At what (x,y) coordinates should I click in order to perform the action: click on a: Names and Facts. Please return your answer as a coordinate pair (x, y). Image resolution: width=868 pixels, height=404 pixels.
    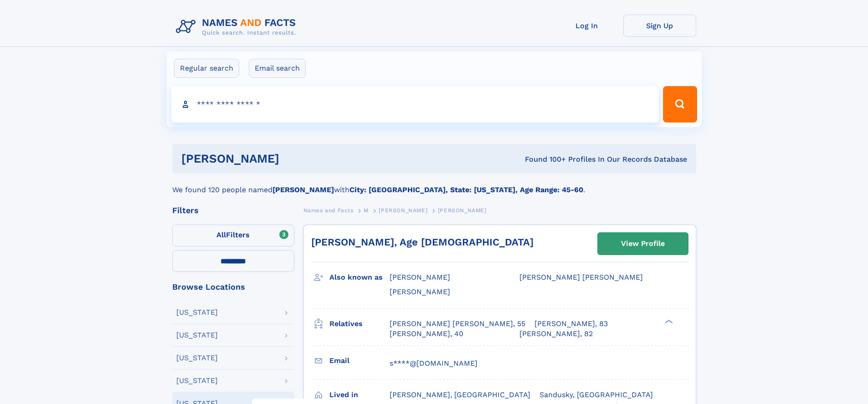
    Looking at the image, I should click on (329, 210).